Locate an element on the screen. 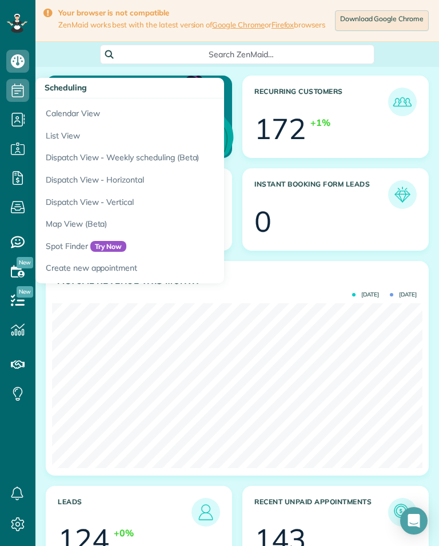 This screenshot has width=439, height=546. span: Try Now is located at coordinates (109, 246).